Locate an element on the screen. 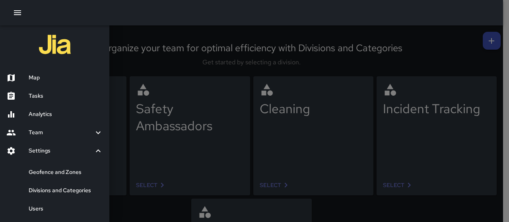 This screenshot has height=222, width=509. h6: Geofence and Zones is located at coordinates (66, 172).